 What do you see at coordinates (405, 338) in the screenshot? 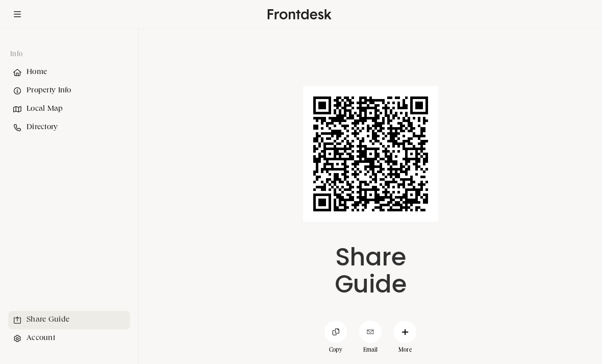
I see `a: More` at bounding box center [405, 338].